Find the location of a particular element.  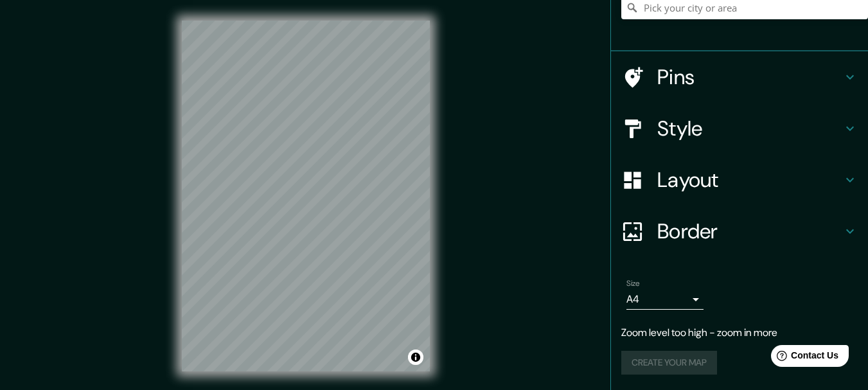

div: A4 is located at coordinates (665, 299).